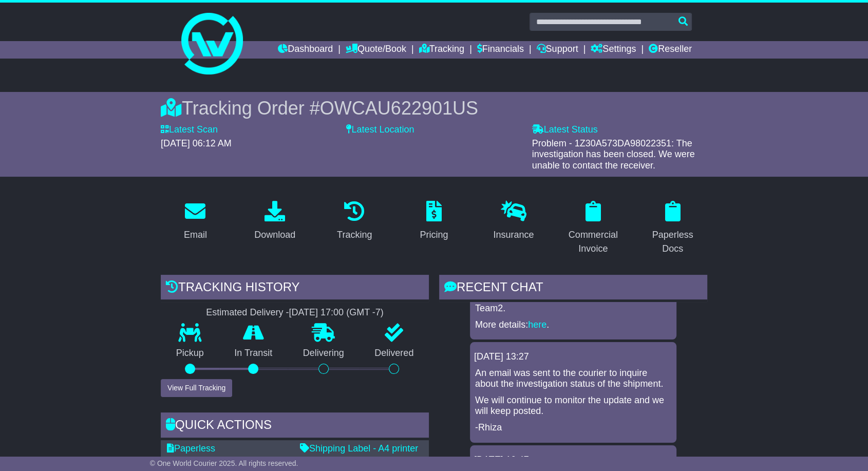 This screenshot has height=471, width=868. I want to click on div: Email, so click(195, 235).